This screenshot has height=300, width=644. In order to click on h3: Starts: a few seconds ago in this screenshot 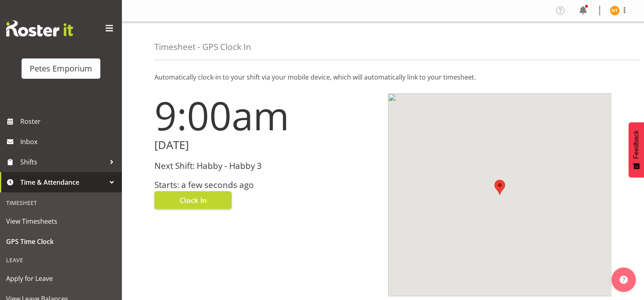, I will do `click(266, 185)`.